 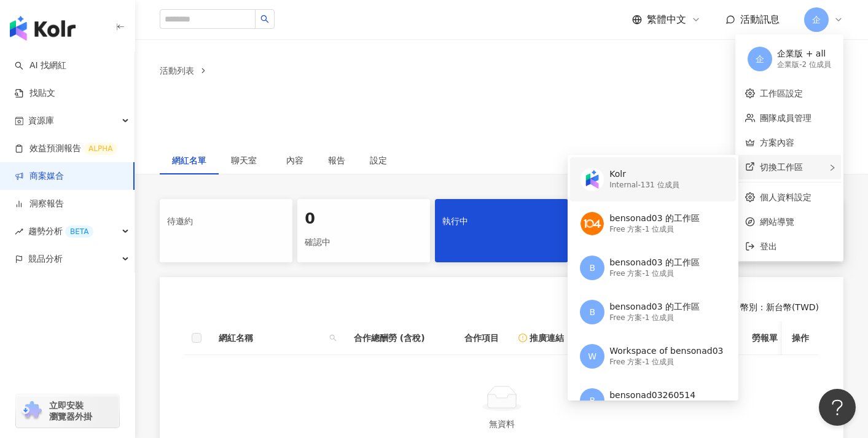 I want to click on a: 洞察報告, so click(x=40, y=204).